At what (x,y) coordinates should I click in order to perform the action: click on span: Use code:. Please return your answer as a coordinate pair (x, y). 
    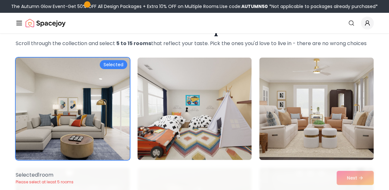
    Looking at the image, I should click on (243, 6).